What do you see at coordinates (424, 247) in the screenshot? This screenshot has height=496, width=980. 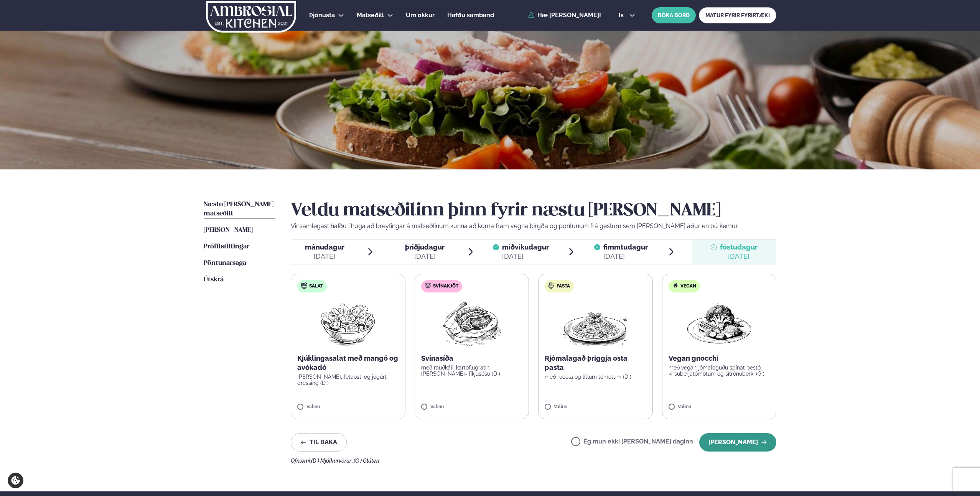 I see `span: þriðjudagur` at bounding box center [424, 247].